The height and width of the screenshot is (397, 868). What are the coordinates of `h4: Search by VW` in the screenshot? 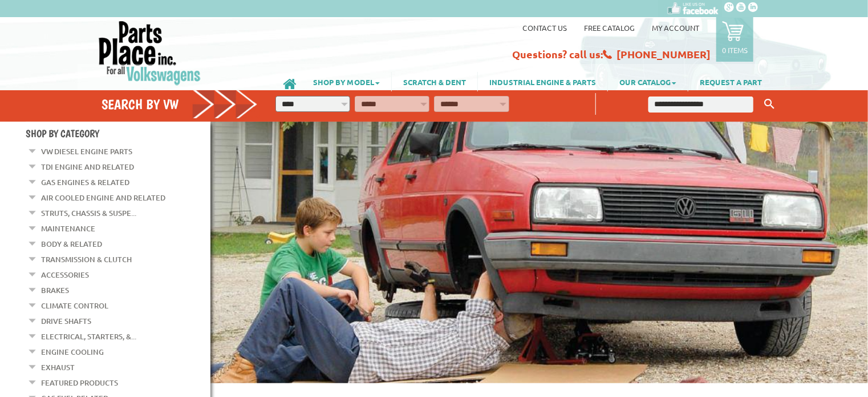 It's located at (180, 104).